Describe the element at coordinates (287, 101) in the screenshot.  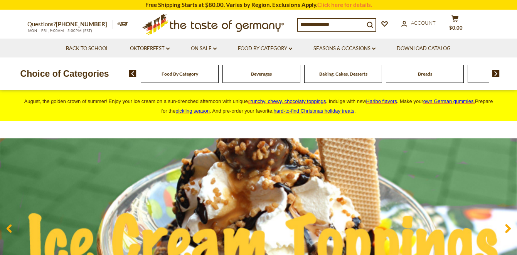
I see `a: crunchy, chewy, chocolaty toppings` at that location.